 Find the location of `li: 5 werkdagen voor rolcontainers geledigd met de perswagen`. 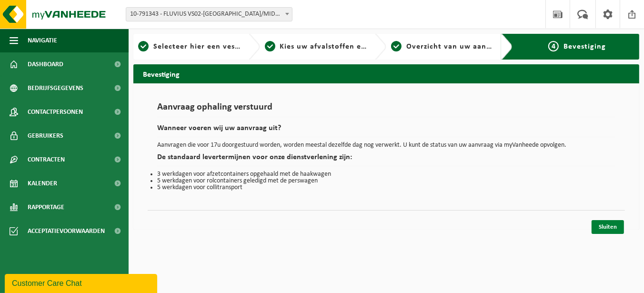

li: 5 werkdagen voor rolcontainers geledigd met de perswagen is located at coordinates (386, 181).